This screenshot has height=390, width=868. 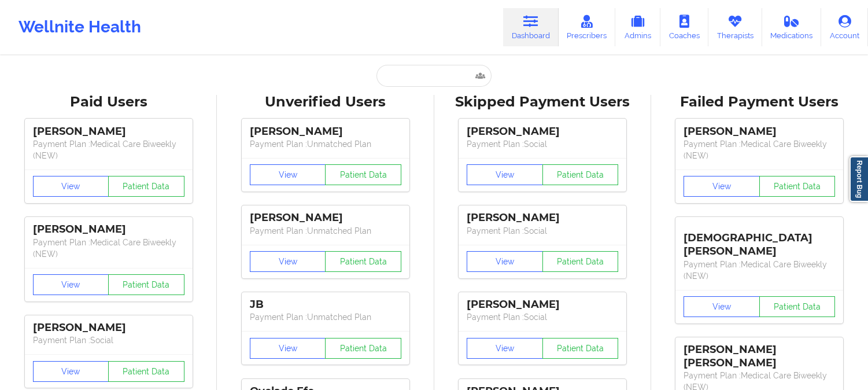 What do you see at coordinates (859, 179) in the screenshot?
I see `a: Report Bug` at bounding box center [859, 179].